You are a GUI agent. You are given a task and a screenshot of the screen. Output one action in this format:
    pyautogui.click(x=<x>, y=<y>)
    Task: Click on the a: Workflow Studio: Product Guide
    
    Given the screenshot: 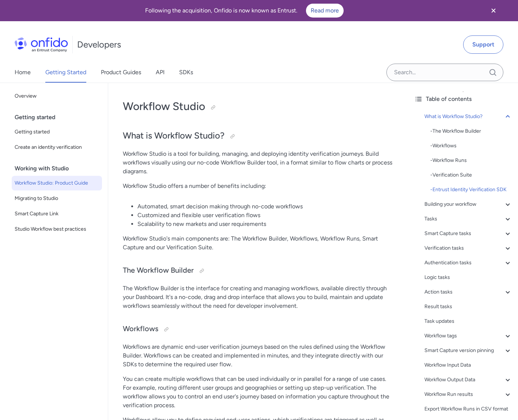 What is the action you would take?
    pyautogui.click(x=57, y=183)
    